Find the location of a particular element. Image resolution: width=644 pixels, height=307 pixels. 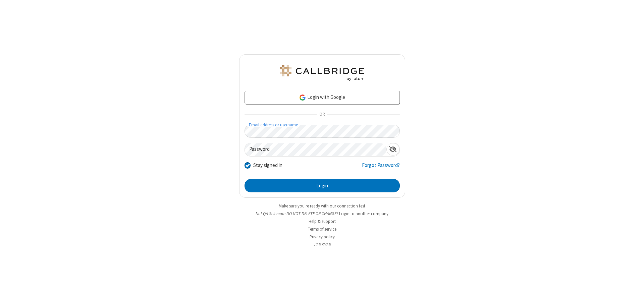

a: Help & support is located at coordinates (322, 221).